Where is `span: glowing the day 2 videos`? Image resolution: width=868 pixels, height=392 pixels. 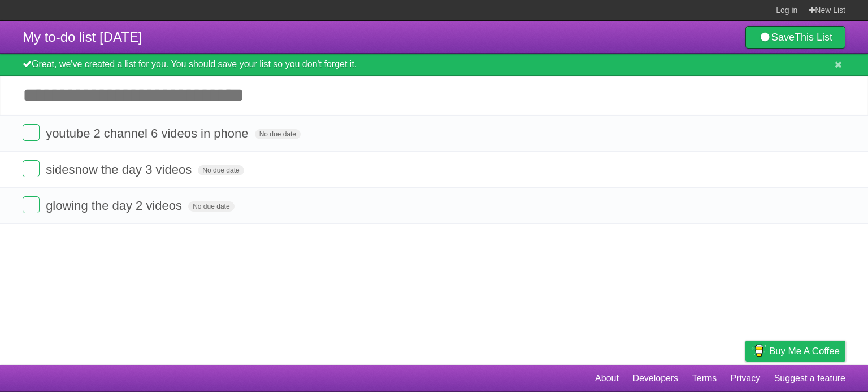
span: glowing the day 2 videos is located at coordinates (115, 205).